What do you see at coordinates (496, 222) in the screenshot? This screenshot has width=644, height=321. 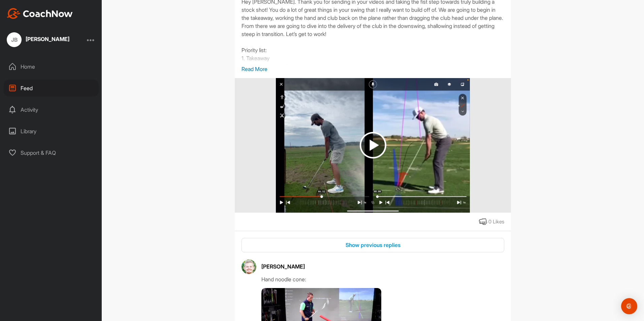 I see `div: 0 Likes` at bounding box center [496, 222].